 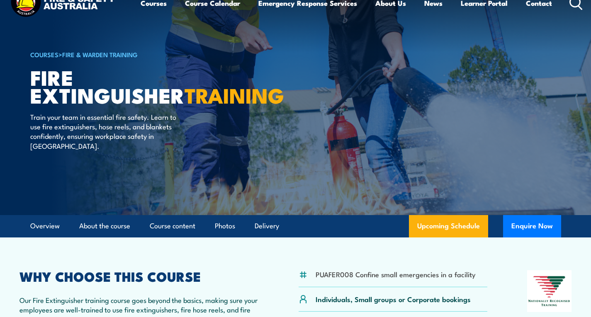 What do you see at coordinates (396, 274) in the screenshot?
I see `li: PUAFER008 Confine small emergencies in a facility` at bounding box center [396, 274].